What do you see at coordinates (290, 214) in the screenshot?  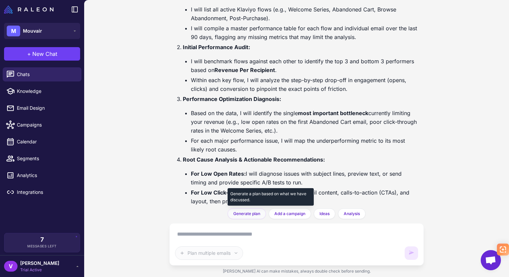 I see `span: Add a campaign` at bounding box center [290, 214].